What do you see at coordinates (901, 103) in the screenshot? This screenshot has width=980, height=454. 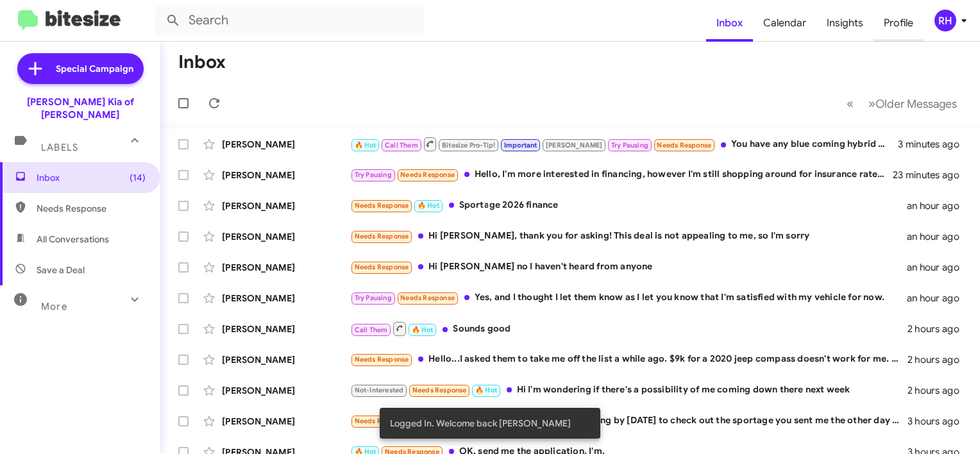 I see `nav: Page navigation example` at bounding box center [901, 103].